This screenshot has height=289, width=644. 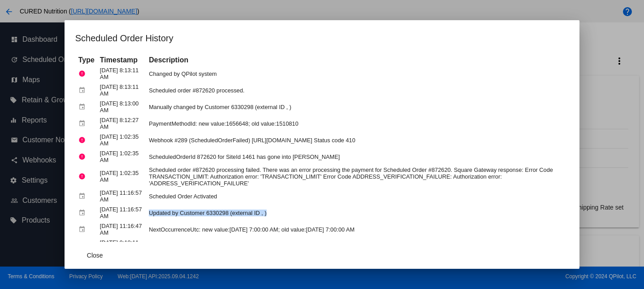 I want to click on button: Close dialog, so click(x=95, y=255).